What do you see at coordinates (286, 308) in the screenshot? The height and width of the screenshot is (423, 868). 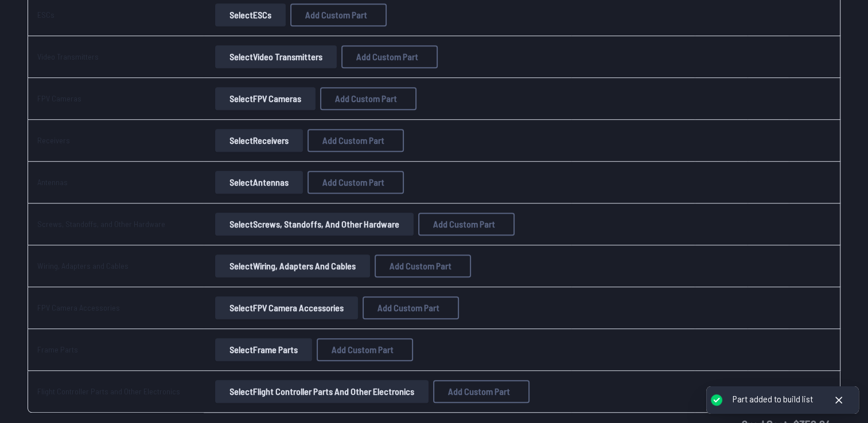 I see `a: SelectFPV Camera Accessories` at bounding box center [286, 308].